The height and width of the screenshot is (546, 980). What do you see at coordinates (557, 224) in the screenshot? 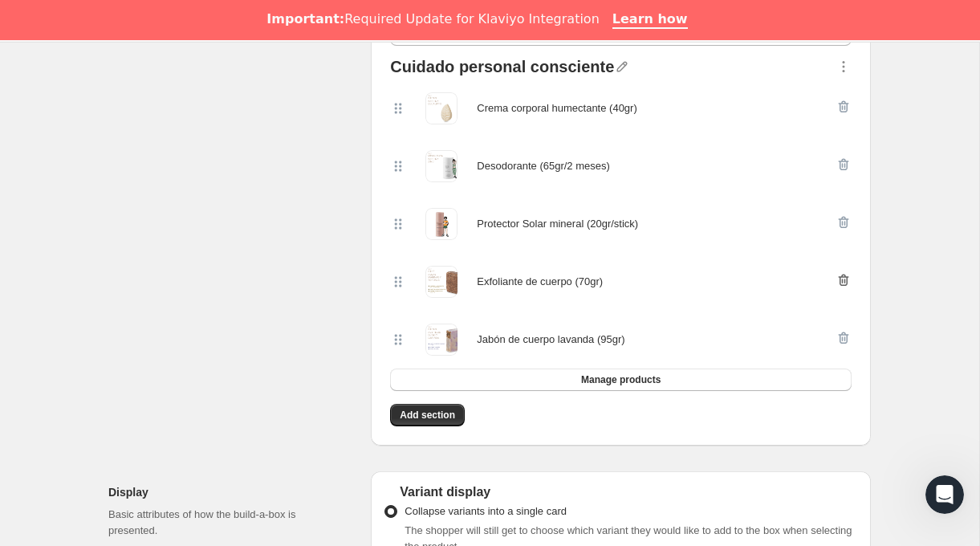
I see `div: Protector Solar mineral (20gr/stick)` at bounding box center [557, 224].